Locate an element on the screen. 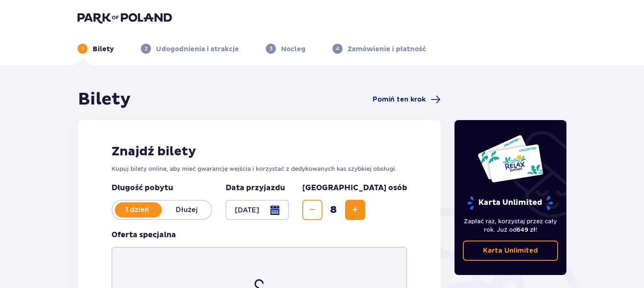 The width and height of the screenshot is (644, 288). button: Decrease is located at coordinates (313, 210).